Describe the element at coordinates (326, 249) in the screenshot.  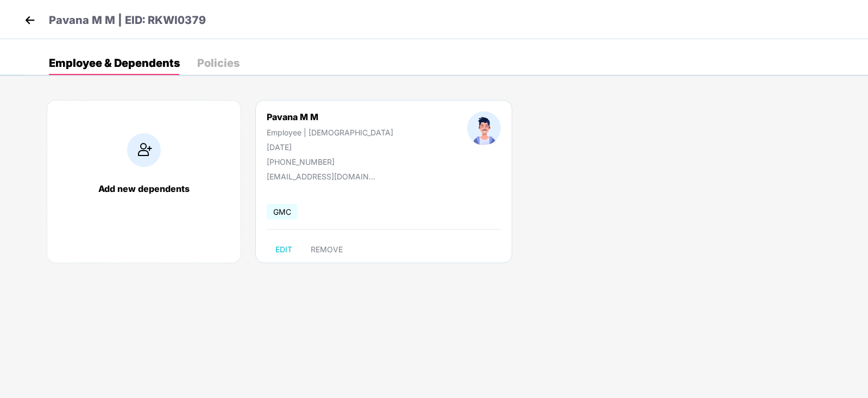
I see `button: REMOVE` at that location.